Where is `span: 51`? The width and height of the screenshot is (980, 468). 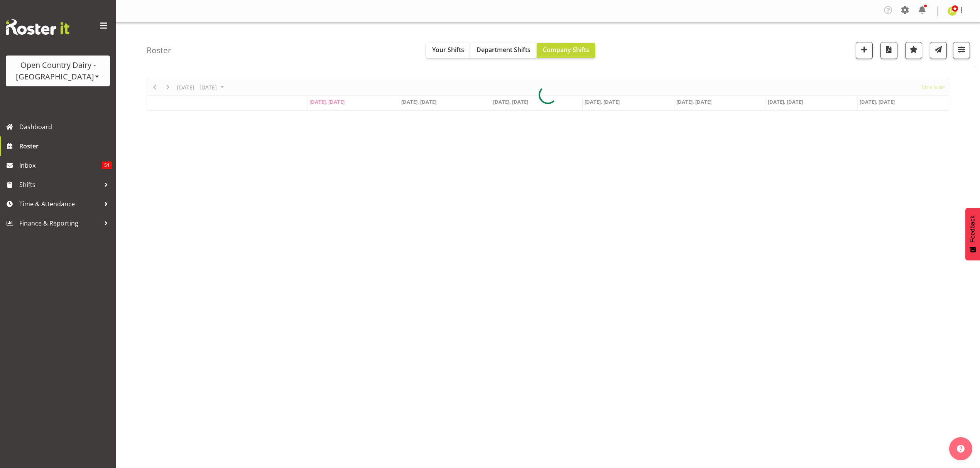
span: 51 is located at coordinates (107, 165).